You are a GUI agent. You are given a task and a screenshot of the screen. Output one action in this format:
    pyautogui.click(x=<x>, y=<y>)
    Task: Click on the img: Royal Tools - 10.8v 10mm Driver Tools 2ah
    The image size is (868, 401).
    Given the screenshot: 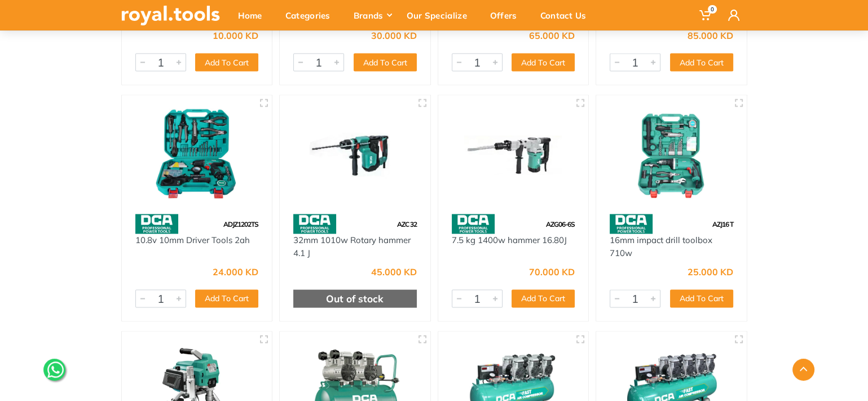 What is the action you would take?
    pyautogui.click(x=197, y=154)
    